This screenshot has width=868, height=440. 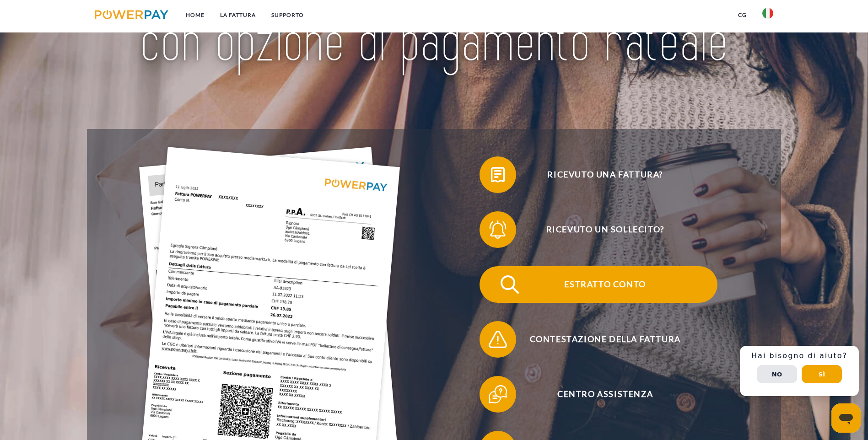 I want to click on img: qb_warning.svg, so click(x=498, y=339).